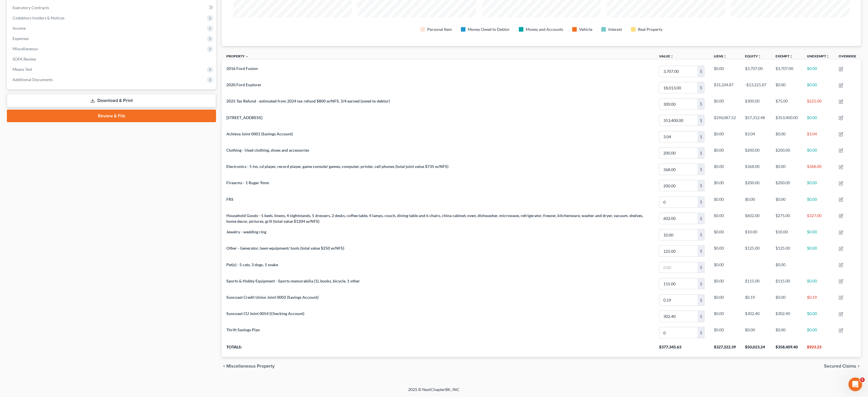 The width and height of the screenshot is (868, 397). Describe the element at coordinates (230, 199) in the screenshot. I see `span: FRS` at that location.